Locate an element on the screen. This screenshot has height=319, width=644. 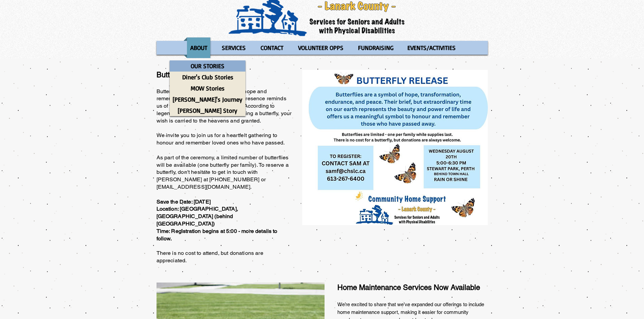
p: FUNDRAISING is located at coordinates (376, 48).